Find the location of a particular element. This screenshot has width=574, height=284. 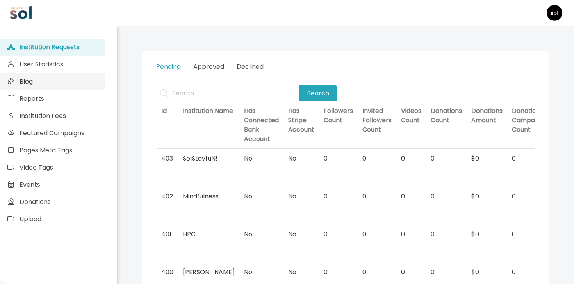

span: Blog is located at coordinates (26, 81).